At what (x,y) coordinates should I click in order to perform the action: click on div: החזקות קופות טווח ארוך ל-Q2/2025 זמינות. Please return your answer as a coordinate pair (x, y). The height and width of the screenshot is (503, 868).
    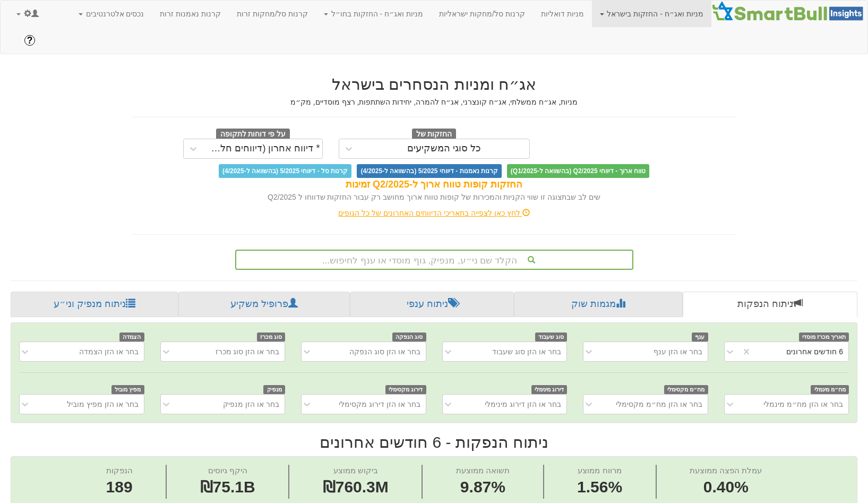
    Looking at the image, I should click on (434, 184).